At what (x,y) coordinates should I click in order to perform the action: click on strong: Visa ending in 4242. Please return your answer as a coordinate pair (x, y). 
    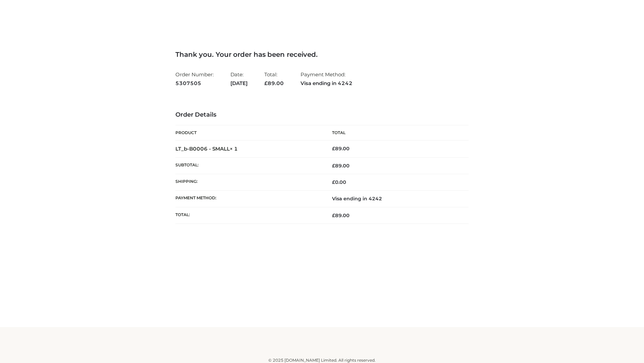
    Looking at the image, I should click on (327, 83).